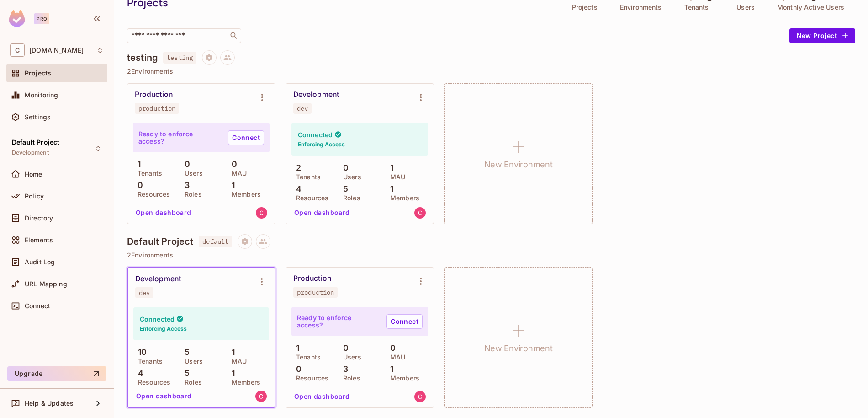  I want to click on span: Development, so click(30, 153).